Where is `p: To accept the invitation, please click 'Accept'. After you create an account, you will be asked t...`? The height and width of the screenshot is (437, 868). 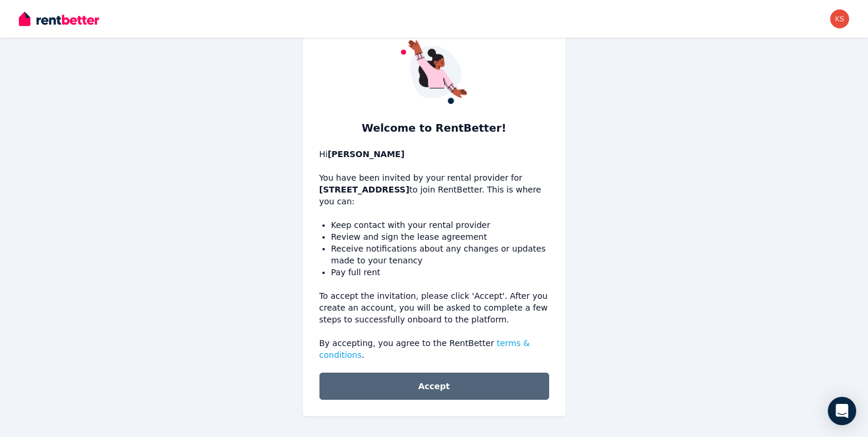 p: To accept the invitation, please click 'Accept'. After you create an account, you will be asked t... is located at coordinates (434, 308).